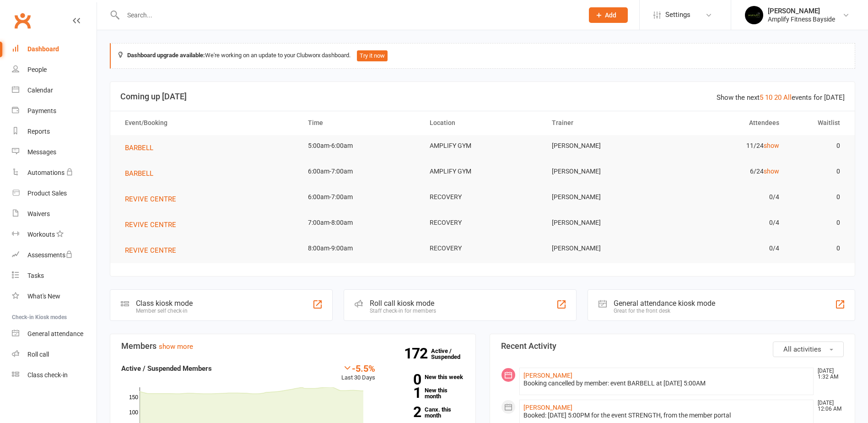 The width and height of the screenshot is (868, 423). I want to click on a: Reports, so click(54, 131).